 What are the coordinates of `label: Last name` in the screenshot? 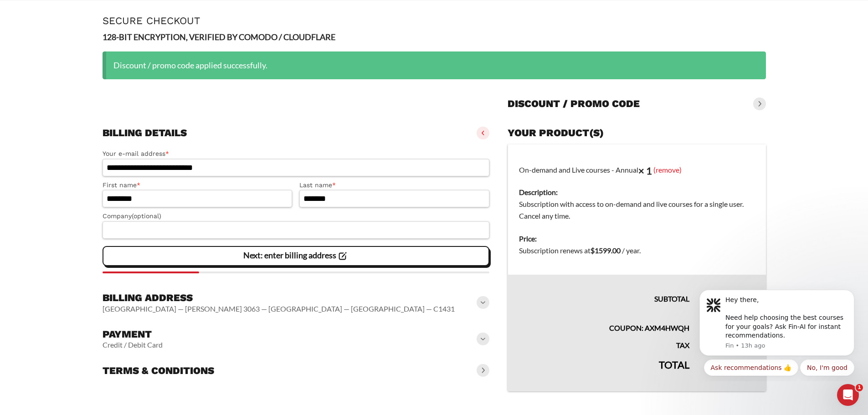 It's located at (394, 185).